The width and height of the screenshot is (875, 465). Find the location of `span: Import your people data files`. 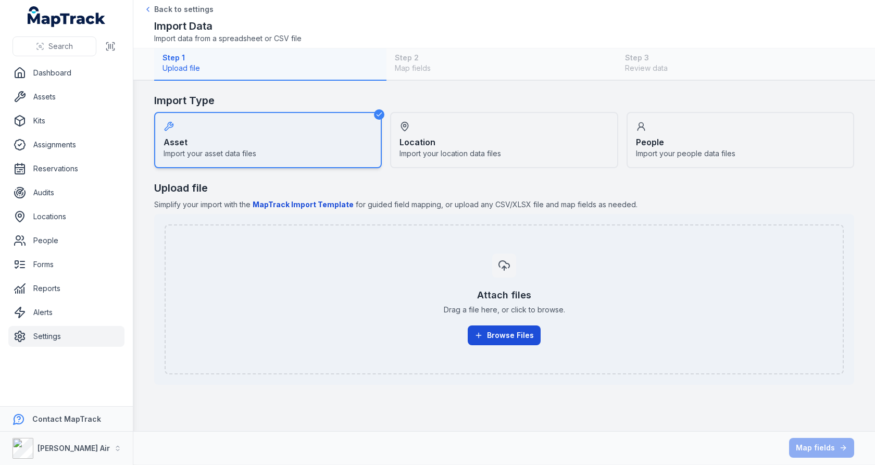

span: Import your people data files is located at coordinates (686, 154).